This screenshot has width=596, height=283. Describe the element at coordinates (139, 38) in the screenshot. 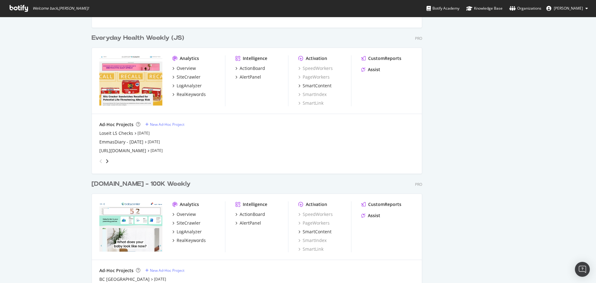

I see `a: Everyday Health Weekly (JS)` at that location.